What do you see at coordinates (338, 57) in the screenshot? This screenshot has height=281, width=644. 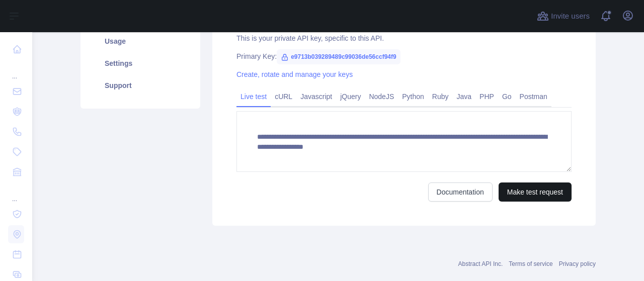 I see `span: e9713b039289489c99036de56ccf94f9` at bounding box center [338, 57].